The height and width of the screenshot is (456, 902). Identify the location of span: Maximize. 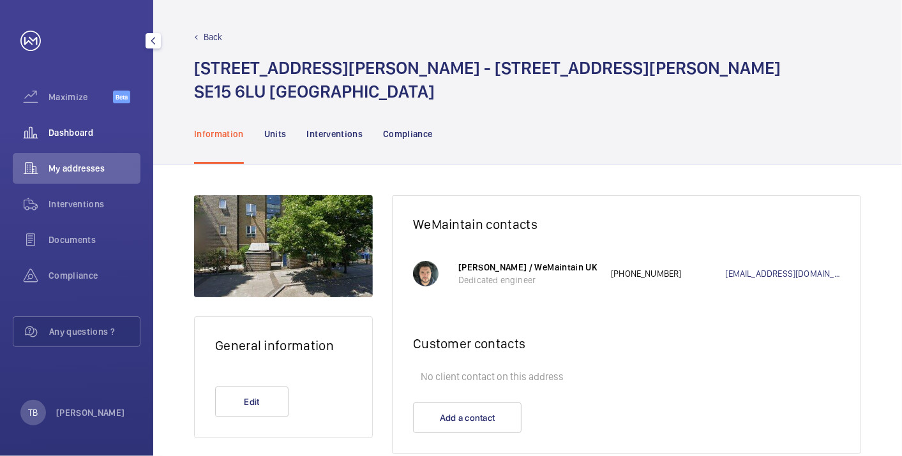
(80, 97).